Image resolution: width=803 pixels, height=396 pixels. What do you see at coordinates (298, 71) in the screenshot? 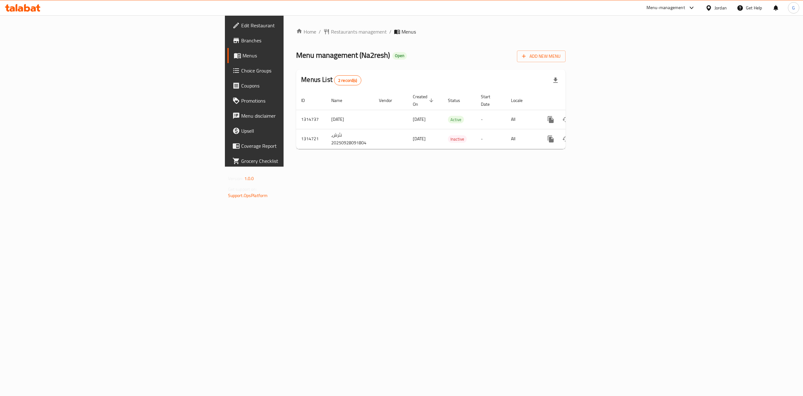
I see `span: Choice Groups` at bounding box center [298, 71].